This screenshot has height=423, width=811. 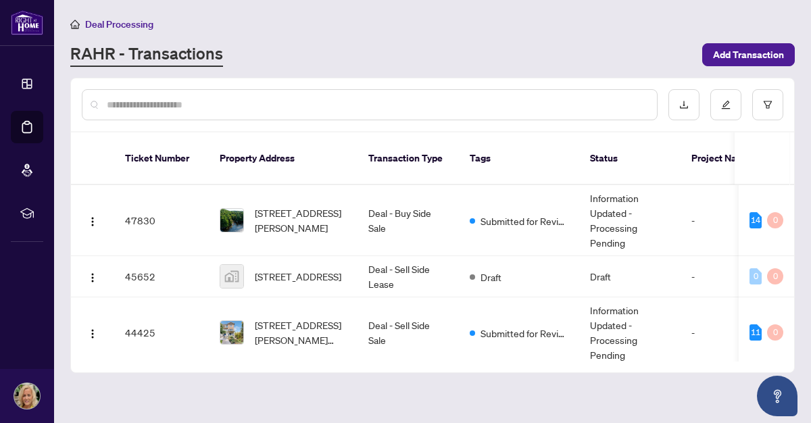 What do you see at coordinates (27, 396) in the screenshot?
I see `img: Profile Icon` at bounding box center [27, 396].